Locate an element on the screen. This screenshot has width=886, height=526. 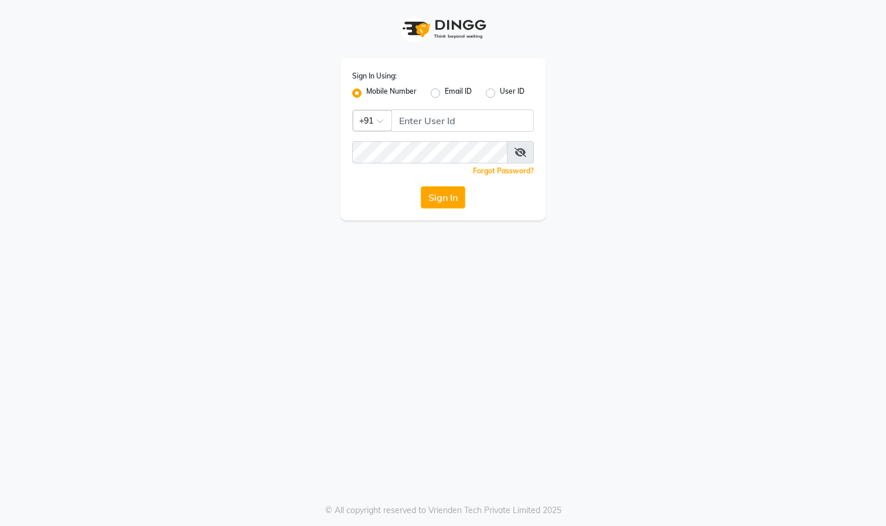
button: Sign In is located at coordinates (443, 197).